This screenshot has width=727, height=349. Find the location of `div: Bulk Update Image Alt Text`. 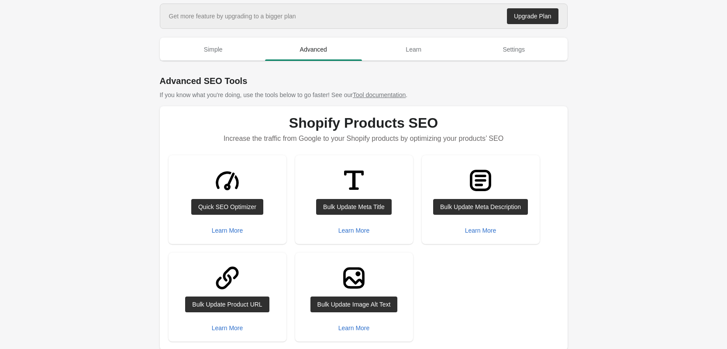

div: Bulk Update Image Alt Text is located at coordinates (354, 304).